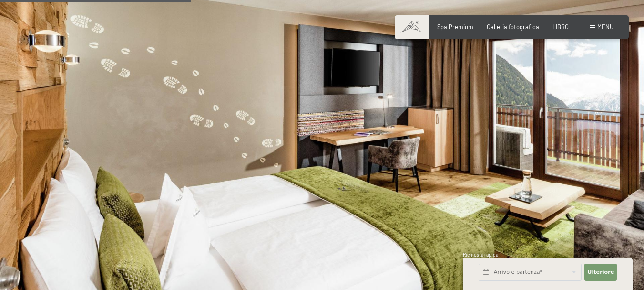 This screenshot has height=290, width=644. Describe the element at coordinates (481, 255) in the screenshot. I see `font: Richiesta rapida` at that location.